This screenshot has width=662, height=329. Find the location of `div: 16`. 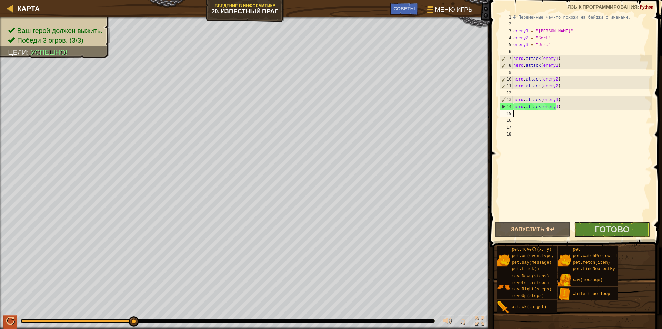

div: 16 is located at coordinates (506, 121).